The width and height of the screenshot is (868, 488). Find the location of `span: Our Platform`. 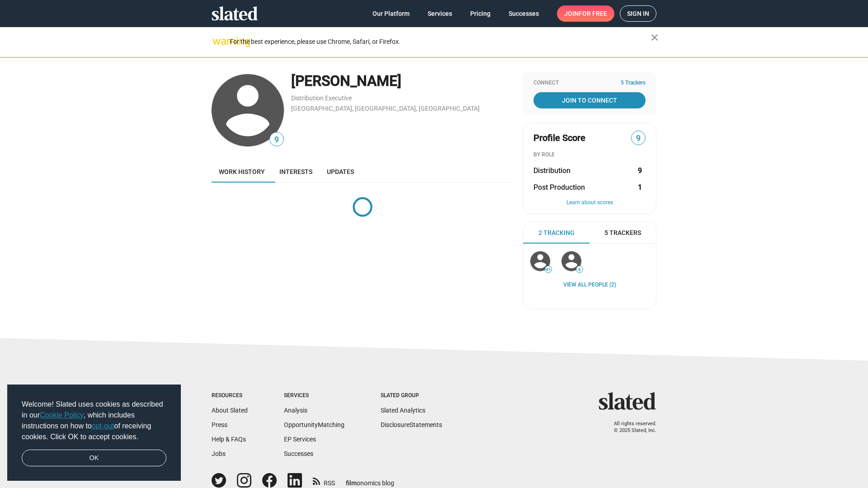

span: Our Platform is located at coordinates (391, 13).